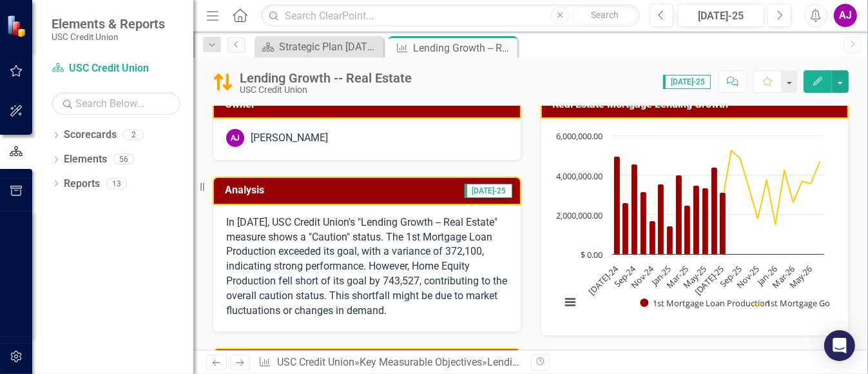 Image resolution: width=868 pixels, height=374 pixels. What do you see at coordinates (576, 176) in the screenshot?
I see `text: $ 4,000,000.00` at bounding box center [576, 176].